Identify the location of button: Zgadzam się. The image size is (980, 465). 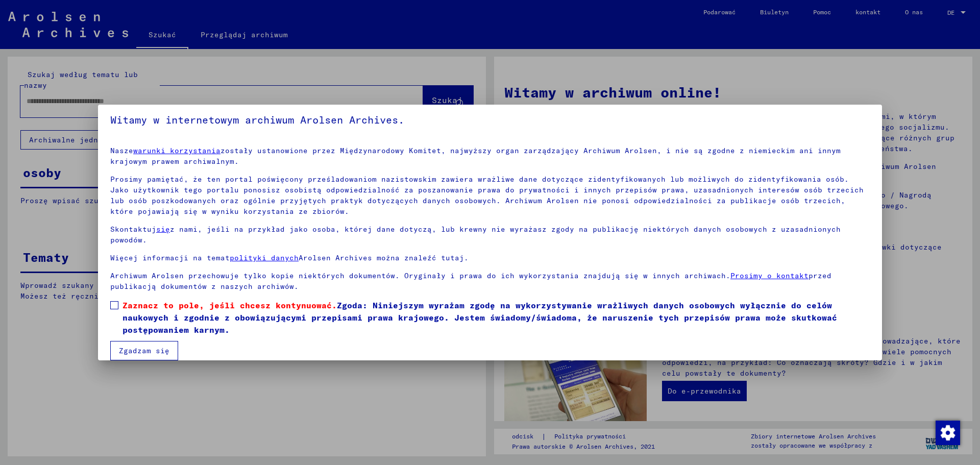
(144, 350).